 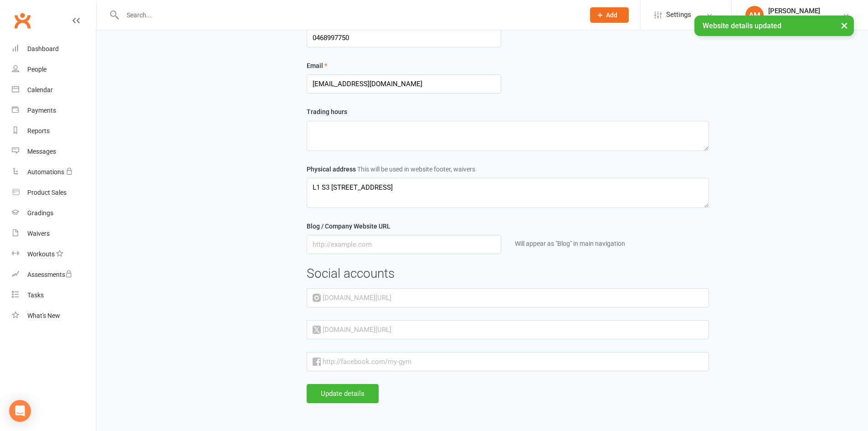 I want to click on a: Product Sales, so click(x=54, y=192).